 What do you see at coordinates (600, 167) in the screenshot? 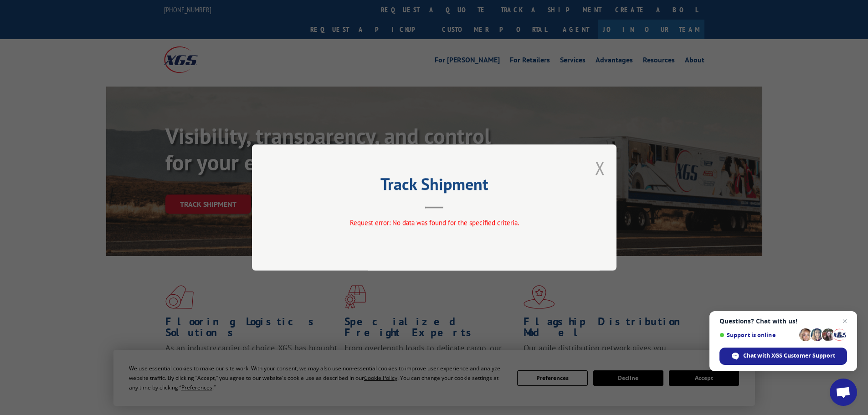
I see `button: Close modal` at bounding box center [600, 167].